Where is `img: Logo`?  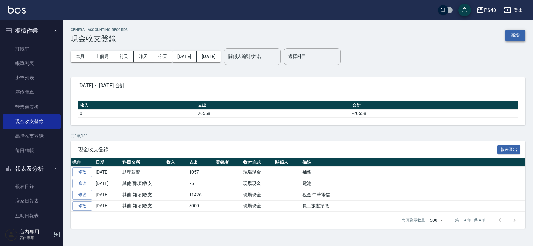 img: Logo is located at coordinates (16, 9).